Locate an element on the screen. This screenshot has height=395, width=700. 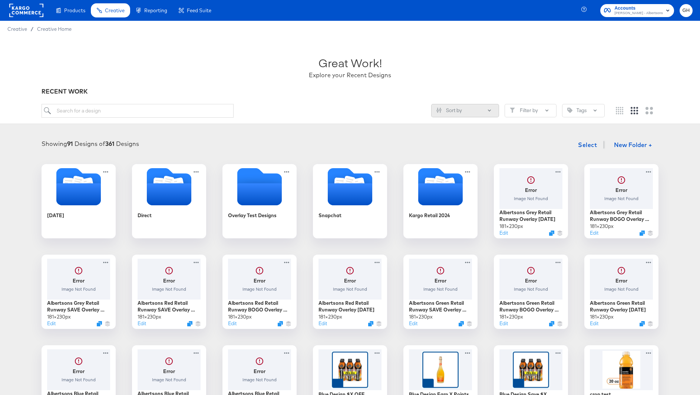
button: GH is located at coordinates (686, 10).